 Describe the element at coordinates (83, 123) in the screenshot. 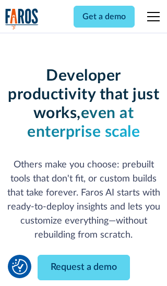

I see `strong: even at enterprise scale` at that location.